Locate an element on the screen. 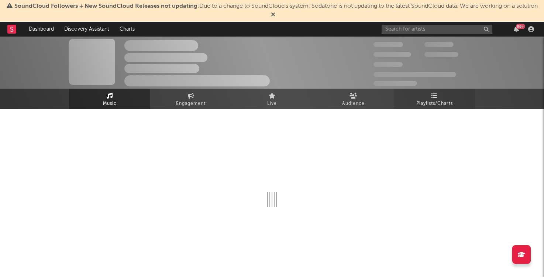 The width and height of the screenshot is (544, 277). input: Search for artists is located at coordinates (437, 29).